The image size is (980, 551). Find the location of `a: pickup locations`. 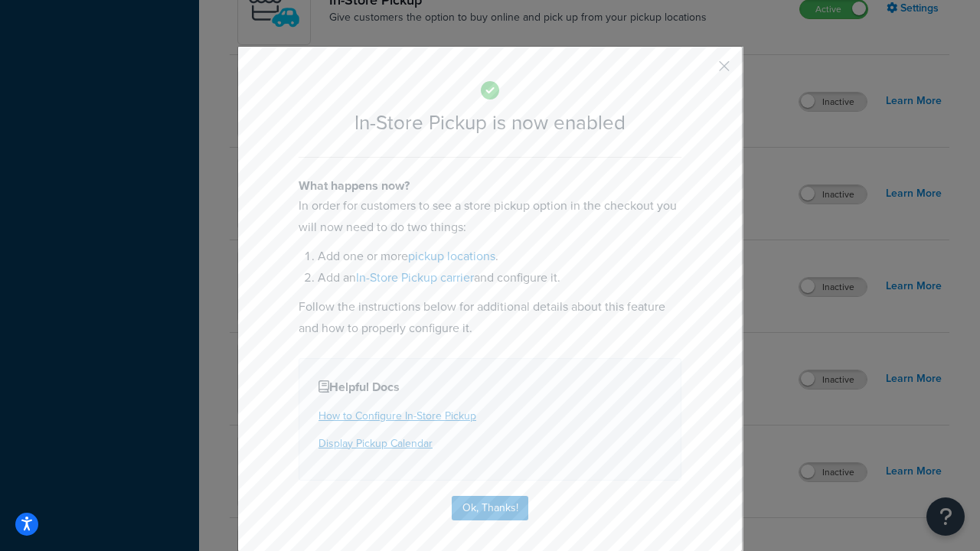

a: pickup locations is located at coordinates (451, 255).